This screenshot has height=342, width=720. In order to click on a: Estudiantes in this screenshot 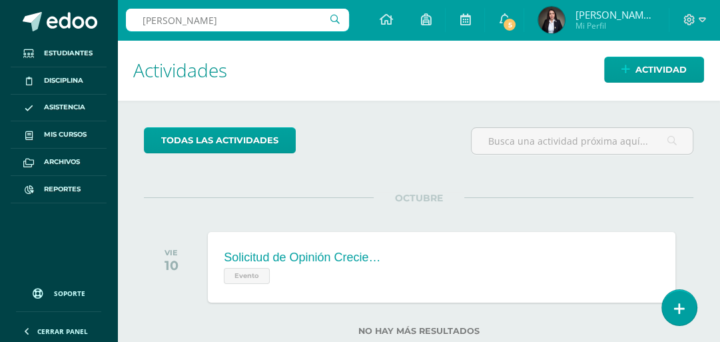, I will do `click(59, 53)`.